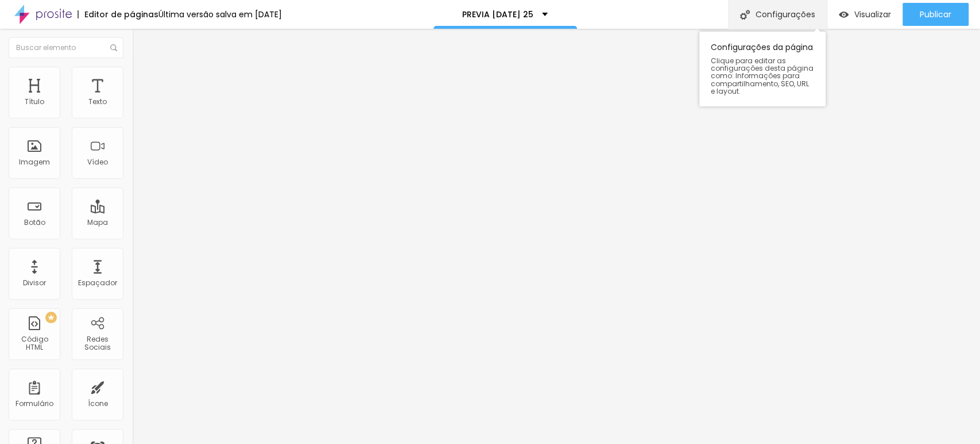  What do you see at coordinates (98, 102) in the screenshot?
I see `div: Texto` at bounding box center [98, 102].